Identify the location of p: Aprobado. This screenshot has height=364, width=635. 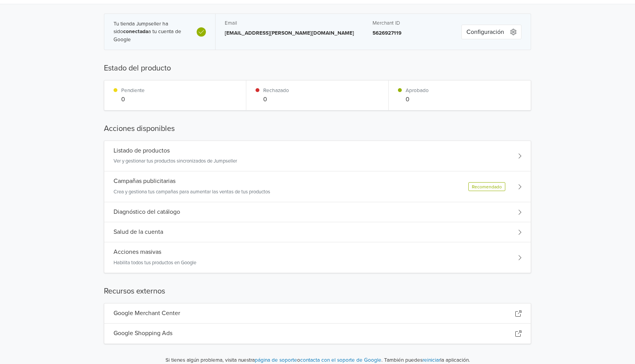
(417, 90).